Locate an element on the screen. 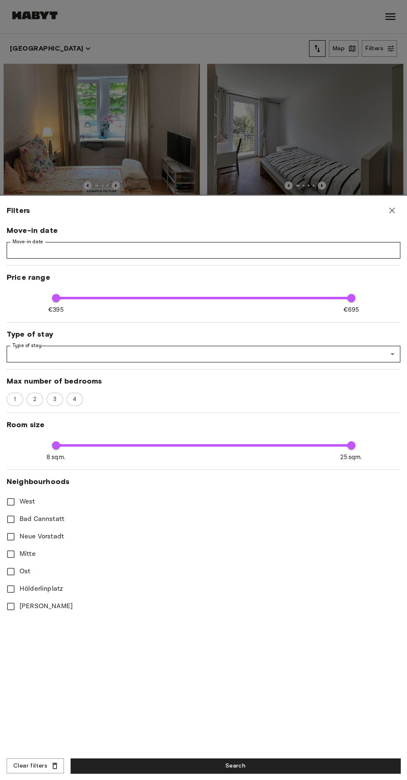 Image resolution: width=407 pixels, height=780 pixels. span: Mitte is located at coordinates (27, 554).